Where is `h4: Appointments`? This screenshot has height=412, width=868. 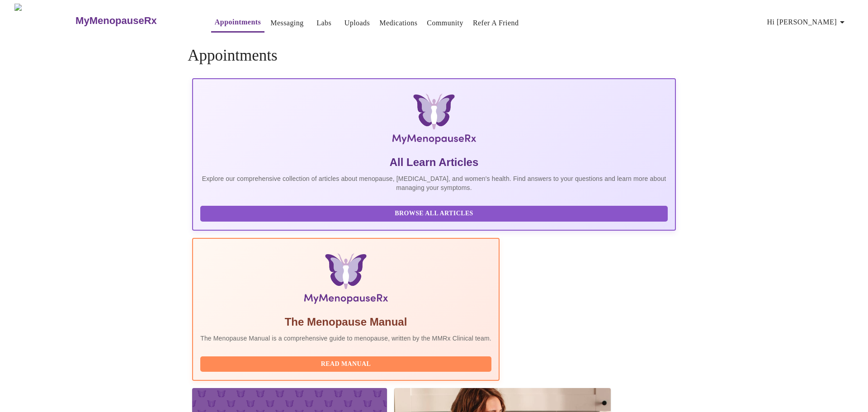
h4: Appointments is located at coordinates (434, 56).